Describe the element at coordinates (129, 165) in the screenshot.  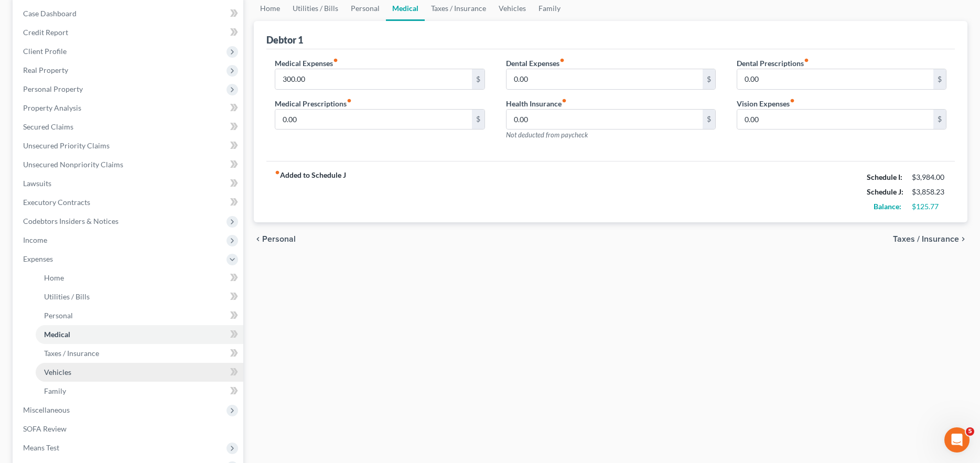
I see `a: Unsecured Nonpriority Claims` at that location.